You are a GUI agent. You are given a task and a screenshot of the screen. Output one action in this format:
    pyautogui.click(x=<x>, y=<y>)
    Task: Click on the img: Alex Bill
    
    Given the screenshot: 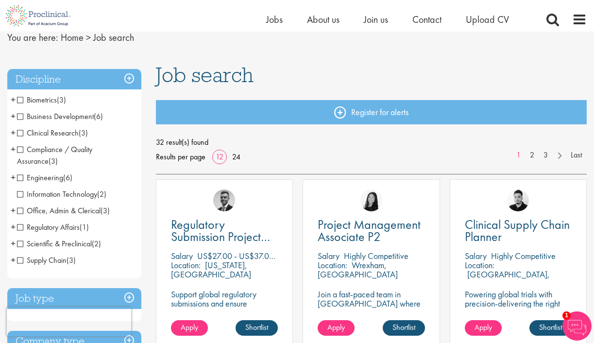 What is the action you would take?
    pyautogui.click(x=224, y=200)
    